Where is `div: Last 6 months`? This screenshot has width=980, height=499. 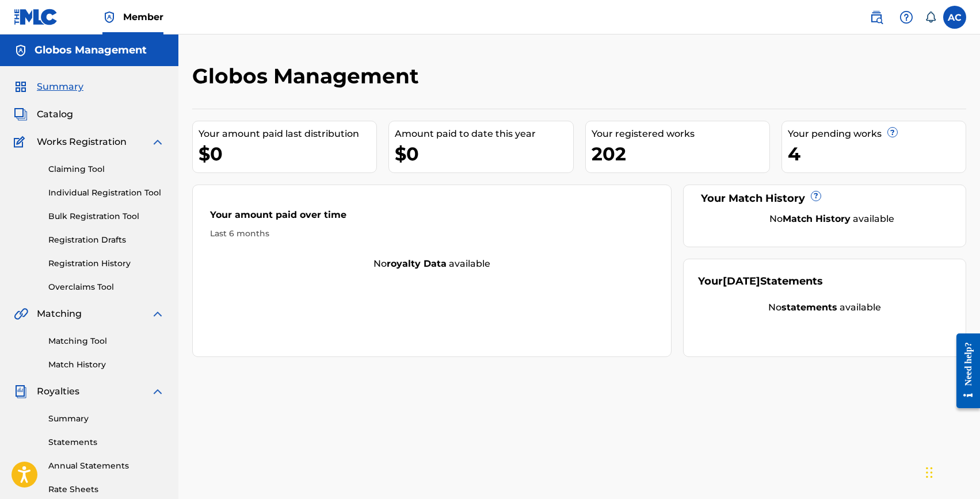
div: Last 6 months is located at coordinates (432, 234).